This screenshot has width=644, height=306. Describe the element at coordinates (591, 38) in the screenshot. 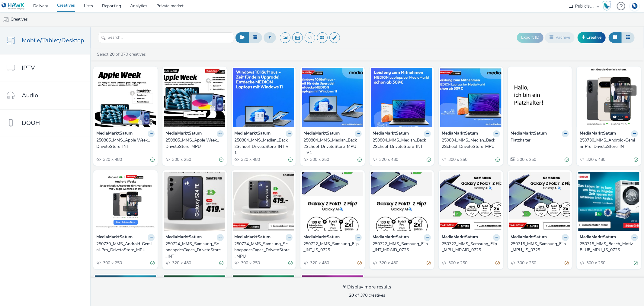

I see `a: Creative` at that location.